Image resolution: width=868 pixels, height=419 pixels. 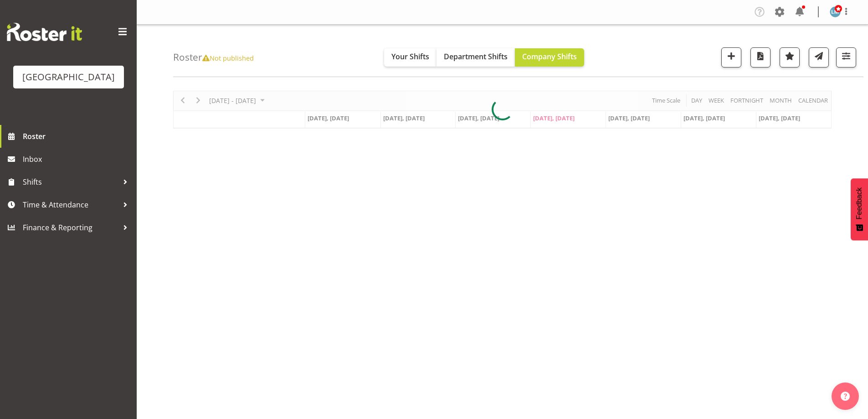 I want to click on span: Department Shifts, so click(x=476, y=57).